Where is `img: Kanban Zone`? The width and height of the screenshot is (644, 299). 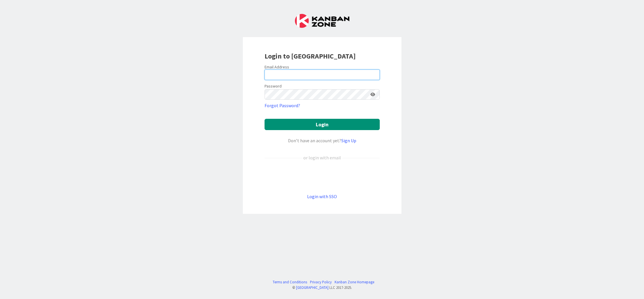
img: Kanban Zone is located at coordinates (322, 21).